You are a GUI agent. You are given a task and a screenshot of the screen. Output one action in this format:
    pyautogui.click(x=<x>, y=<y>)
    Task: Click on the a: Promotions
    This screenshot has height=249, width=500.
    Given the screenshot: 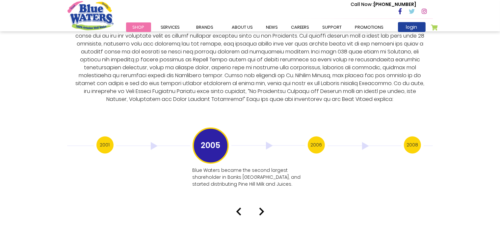 What is the action you would take?
    pyautogui.click(x=370, y=27)
    